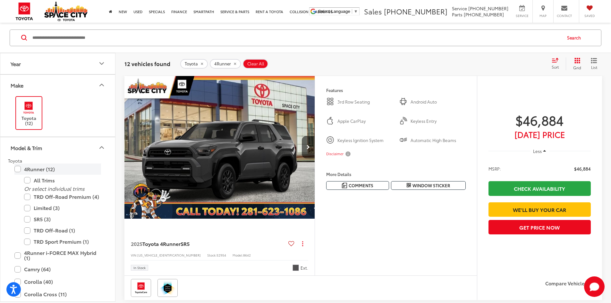  What do you see at coordinates (63, 219) in the screenshot?
I see `label: SR5 (3)` at bounding box center [63, 219].